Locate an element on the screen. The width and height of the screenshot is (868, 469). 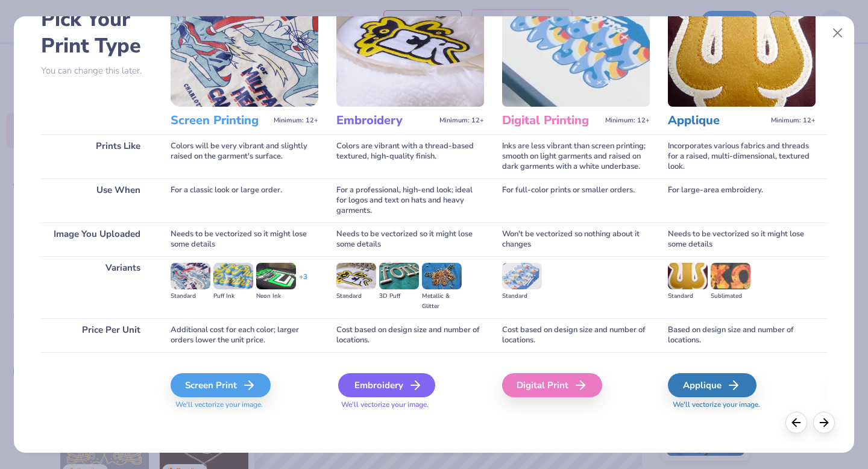
div: Inks are less vibrant than screen printing; smooth on light garments and raised on dark garments ... is located at coordinates (576, 156).